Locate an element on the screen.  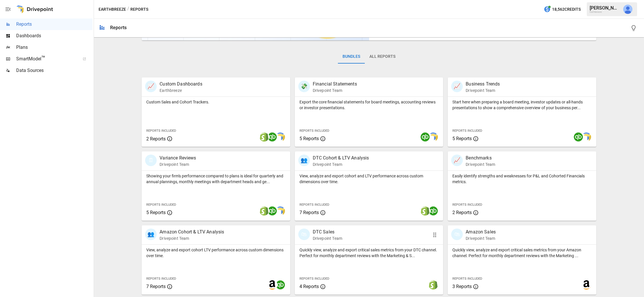
p: Financial Statements is located at coordinates (335, 84).